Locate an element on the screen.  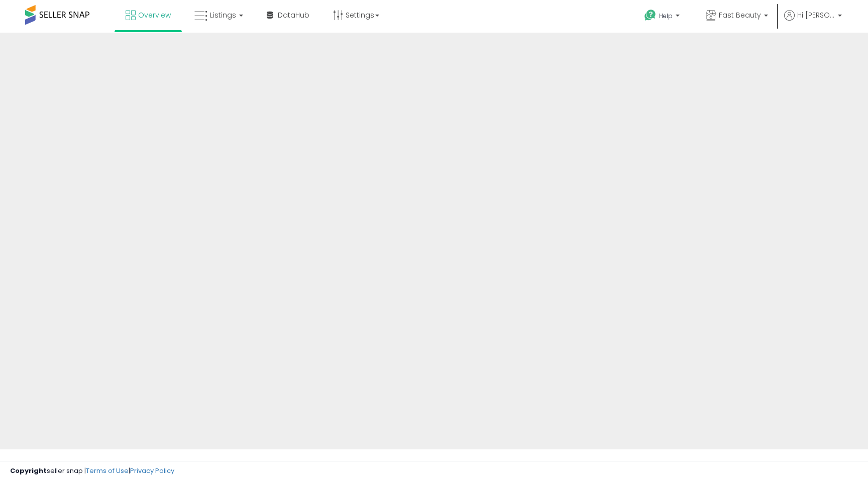
span: Help is located at coordinates (666, 15).